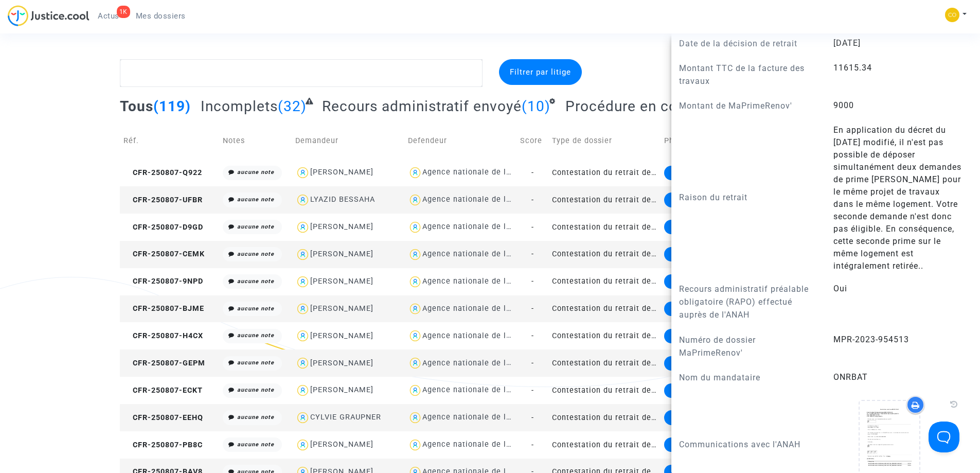 The width and height of the screenshot is (980, 473). Describe the element at coordinates (124, 12) in the screenshot. I see `div: 1K` at that location.